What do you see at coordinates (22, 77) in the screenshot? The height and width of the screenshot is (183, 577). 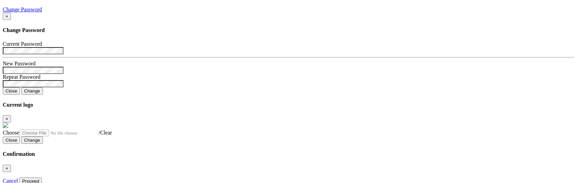 I see `label: Repeat Password` at bounding box center [22, 77].